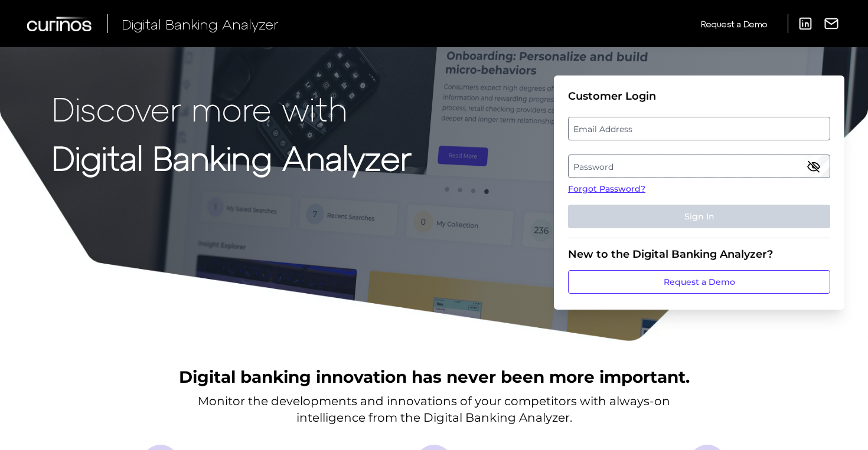  I want to click on span: Digital Banking Analyzer, so click(200, 24).